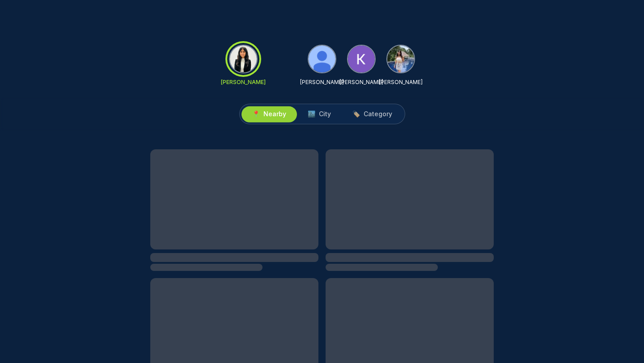 The height and width of the screenshot is (363, 644). Describe the element at coordinates (322, 59) in the screenshot. I see `img: Matthew Miller` at that location.